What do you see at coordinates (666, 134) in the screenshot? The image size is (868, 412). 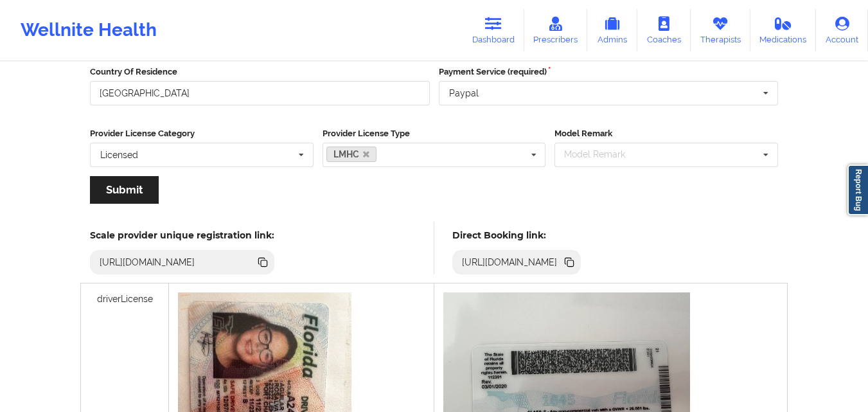 I see `label: Model Remark` at bounding box center [666, 134].